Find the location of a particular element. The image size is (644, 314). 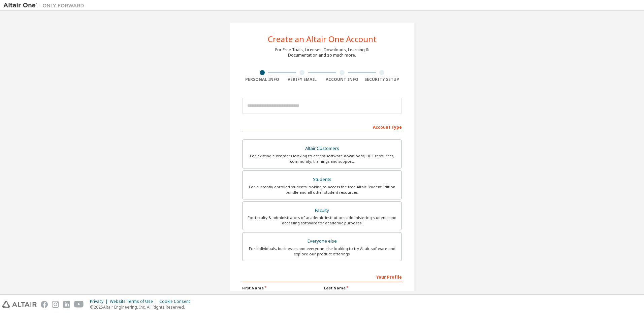

div: Security Setup is located at coordinates (382, 80).